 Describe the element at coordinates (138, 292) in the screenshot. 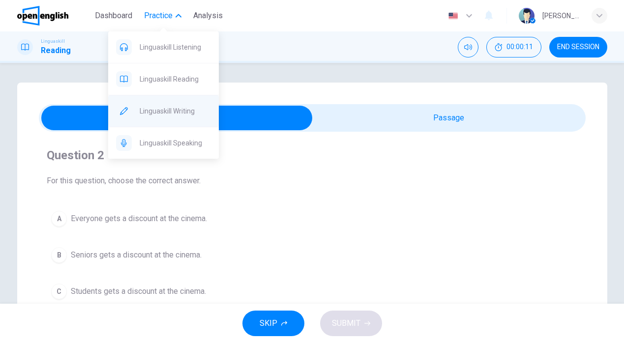

I see `span: Students gets a discount at the cinema.` at that location.